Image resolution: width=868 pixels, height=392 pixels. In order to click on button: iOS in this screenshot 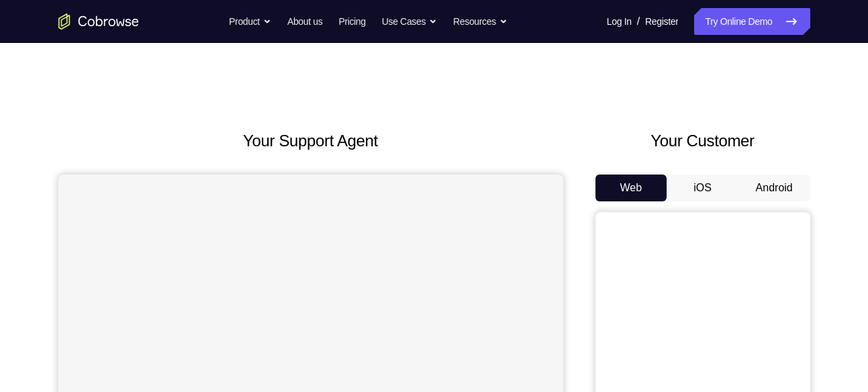, I will do `click(702, 188)`.